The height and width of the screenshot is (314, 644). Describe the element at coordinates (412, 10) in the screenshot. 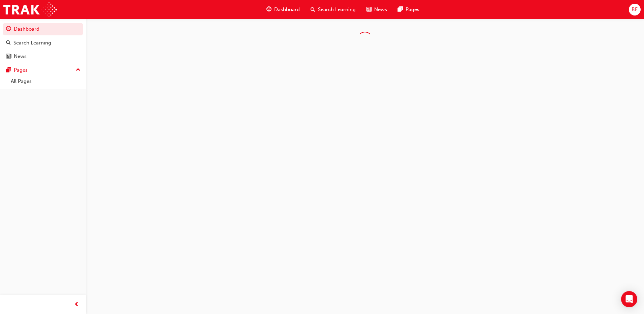

I see `span: Pages` at that location.